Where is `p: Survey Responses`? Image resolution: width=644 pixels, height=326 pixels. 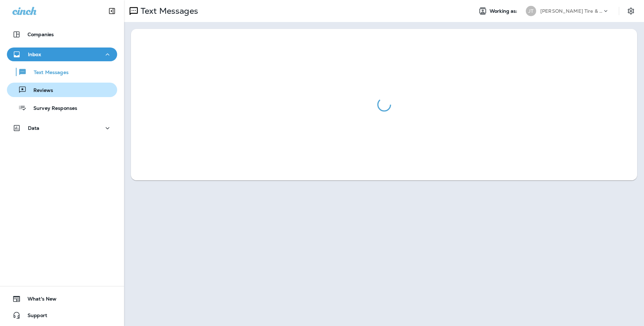
p: Survey Responses is located at coordinates (51, 108).